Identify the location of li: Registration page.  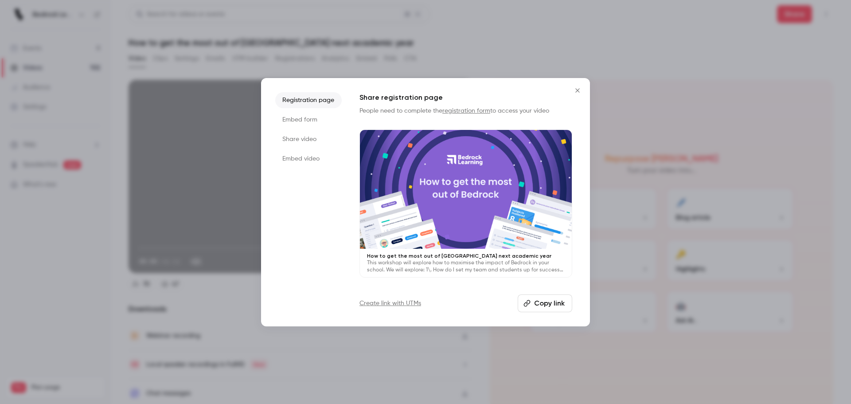
(308, 100).